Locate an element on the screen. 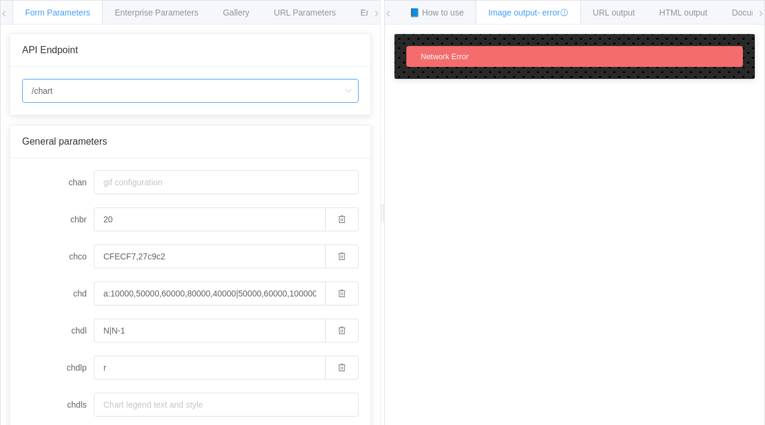 This screenshot has width=765, height=425. label: chbr is located at coordinates (58, 219).